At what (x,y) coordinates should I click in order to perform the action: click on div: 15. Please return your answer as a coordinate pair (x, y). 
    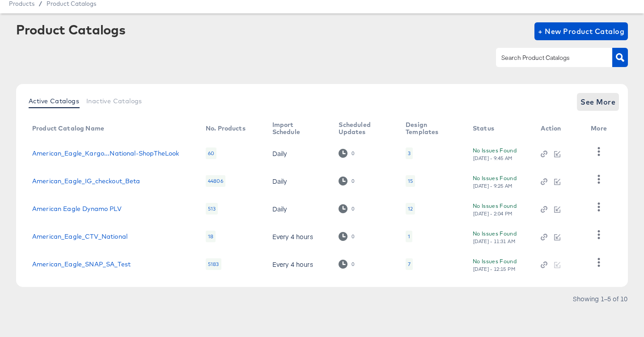
    Looking at the image, I should click on (410, 181).